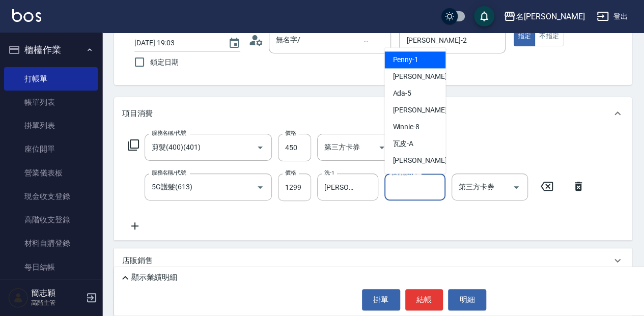  What do you see at coordinates (424, 300) in the screenshot?
I see `button: 結帳` at bounding box center [424, 300].